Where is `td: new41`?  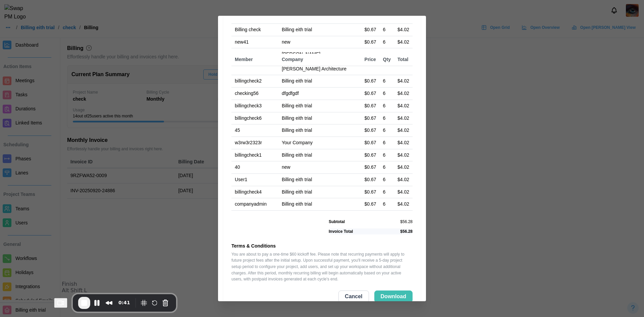
td: new41 is located at coordinates (255, 42).